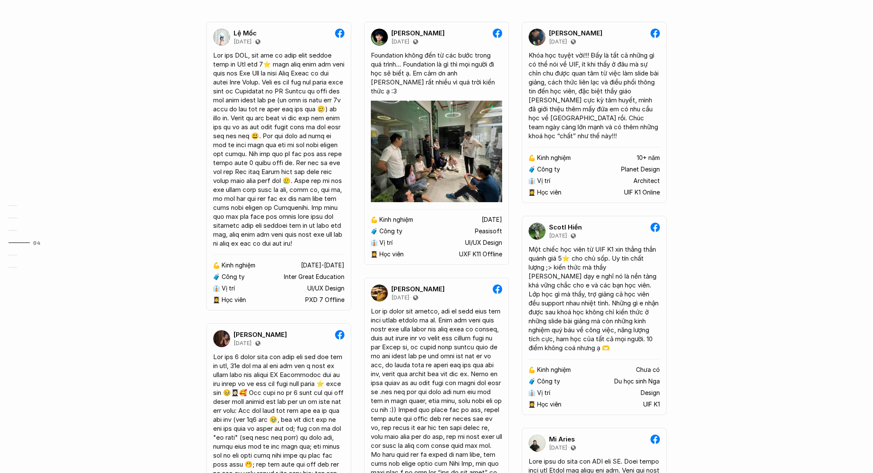  I want to click on strong: 04, so click(37, 242).